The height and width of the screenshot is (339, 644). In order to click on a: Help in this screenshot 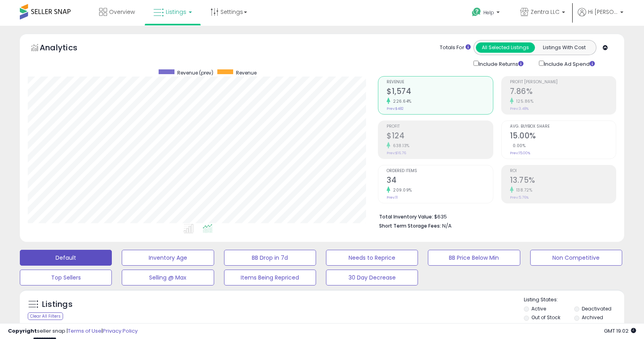, I will do `click(486, 14)`.